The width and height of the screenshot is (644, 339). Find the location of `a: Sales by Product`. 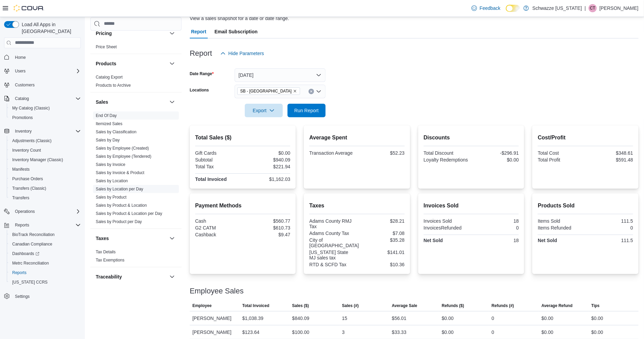

a: Sales by Product is located at coordinates (111, 197).